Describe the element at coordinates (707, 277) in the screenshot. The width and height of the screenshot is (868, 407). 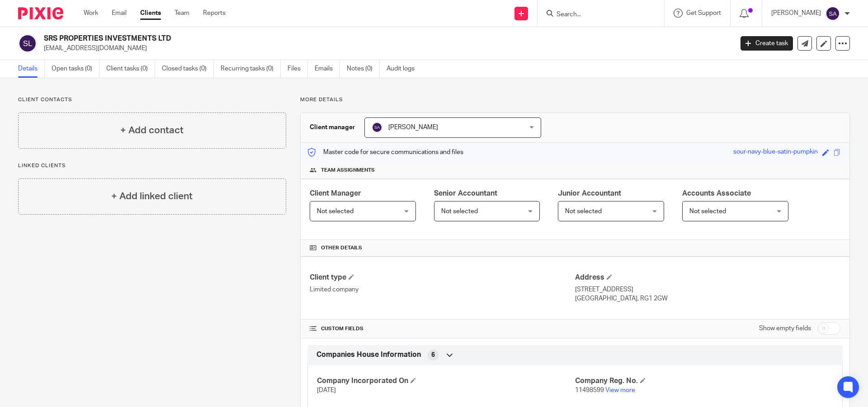
I see `h4: Address` at that location.